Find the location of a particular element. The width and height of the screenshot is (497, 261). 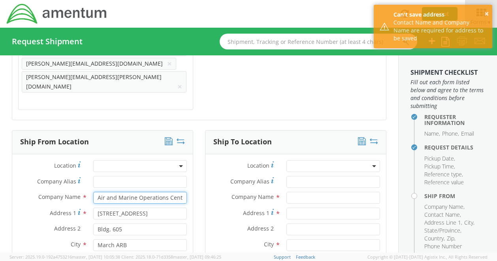

h3: Ship To Location is located at coordinates (243, 142).